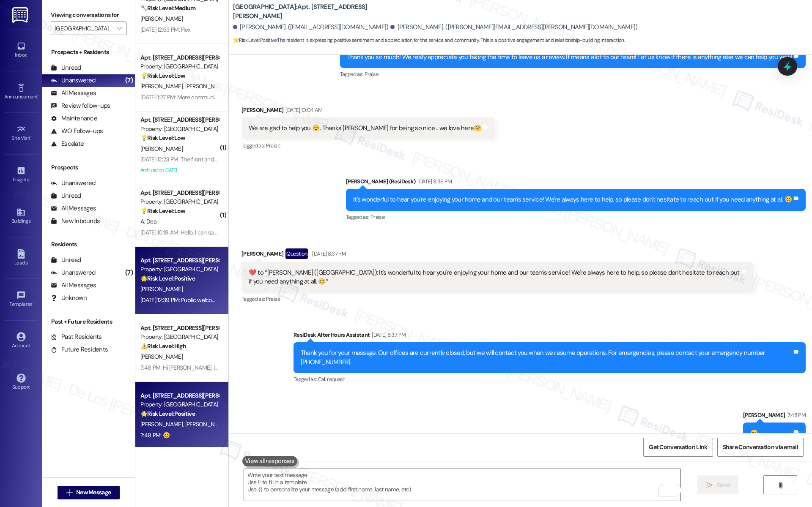 The width and height of the screenshot is (812, 507). Describe the element at coordinates (795, 415) in the screenshot. I see `div: 7:48 PM` at that location.